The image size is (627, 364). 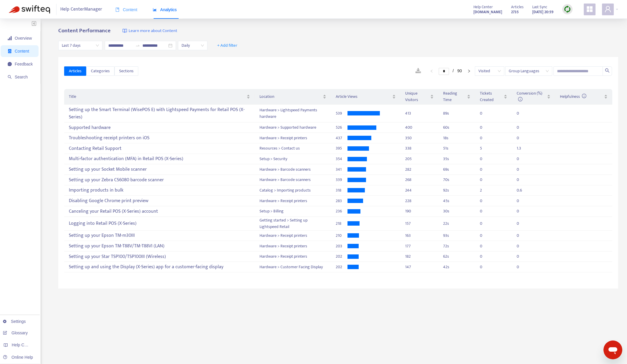 I want to click on div: 341, so click(x=341, y=169).